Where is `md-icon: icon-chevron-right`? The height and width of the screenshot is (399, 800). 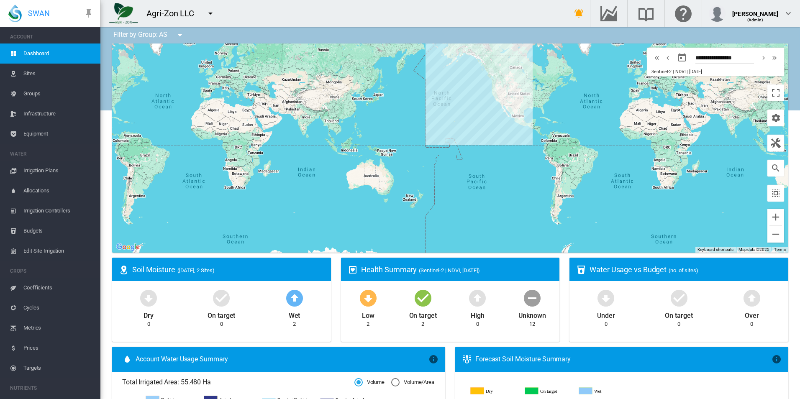
md-icon: icon-chevron-right is located at coordinates (764, 58).